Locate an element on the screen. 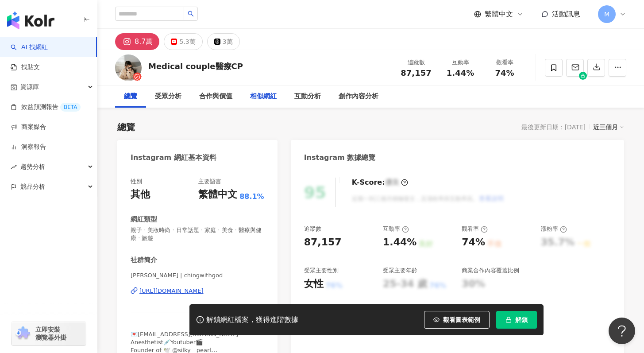  div: Instagram 網紅基本資料 is located at coordinates (174, 157).